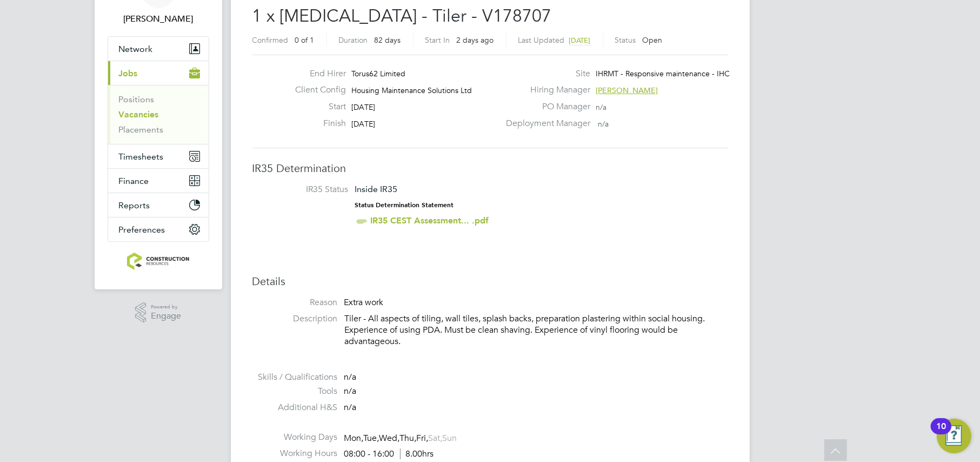 Image resolution: width=980 pixels, height=462 pixels. I want to click on label: Additional H&S, so click(295, 407).